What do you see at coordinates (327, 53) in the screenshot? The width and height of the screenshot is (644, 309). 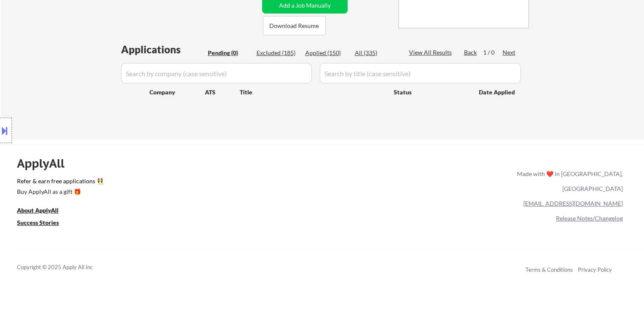 I see `div: Applied (150)` at bounding box center [327, 53].